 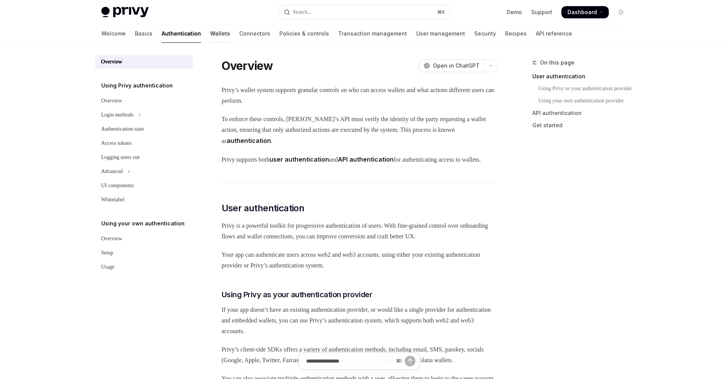 I want to click on a: Security, so click(x=485, y=34).